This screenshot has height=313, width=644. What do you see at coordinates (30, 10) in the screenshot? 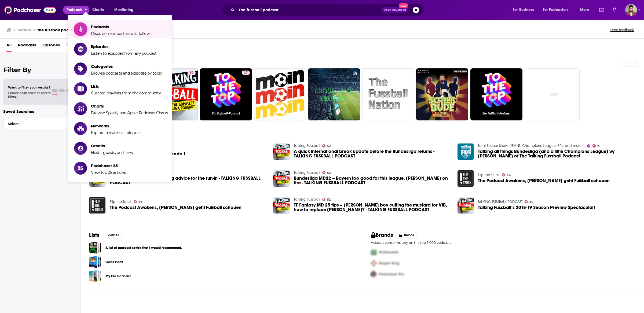
I see `a: Podchaser - Follow, Share and Rate Podcasts` at bounding box center [30, 10].